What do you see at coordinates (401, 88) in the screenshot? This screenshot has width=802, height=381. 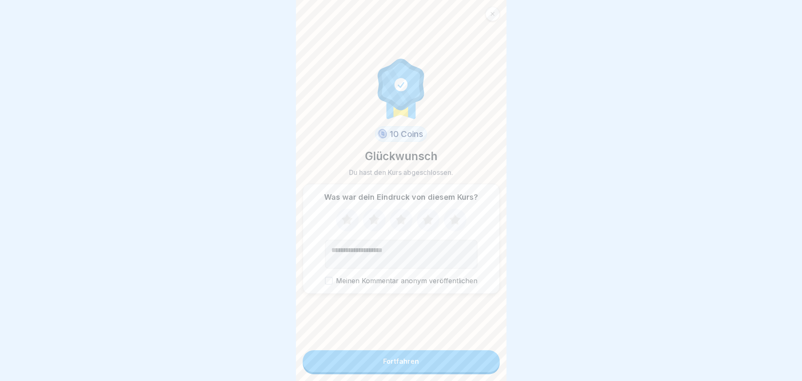 I see `img: completion.svg` at bounding box center [401, 88].